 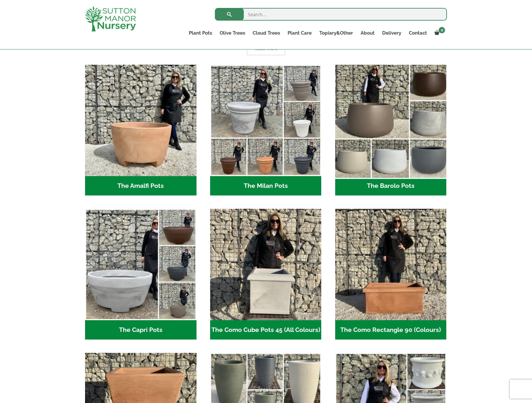 What do you see at coordinates (392, 33) in the screenshot?
I see `a: Delivery` at bounding box center [392, 33].